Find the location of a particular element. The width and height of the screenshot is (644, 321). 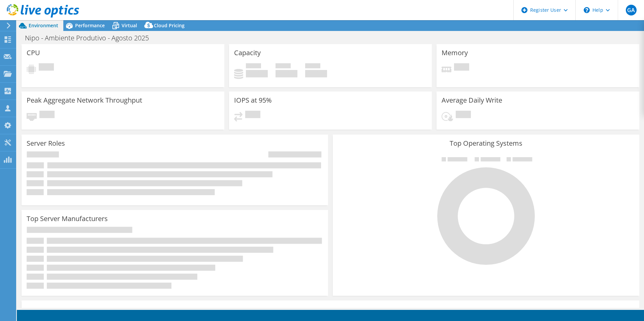

h3: IOPS at 95% is located at coordinates (253, 100).